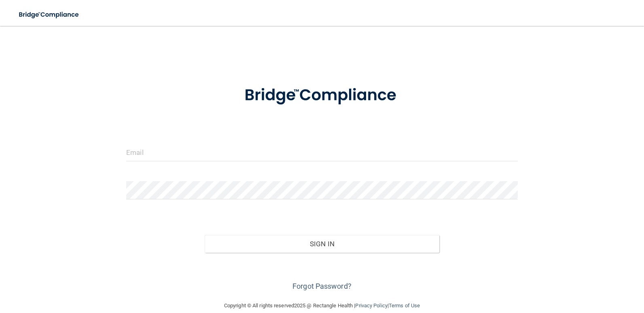 This screenshot has height=313, width=644. I want to click on a: Terms of Use, so click(404, 305).